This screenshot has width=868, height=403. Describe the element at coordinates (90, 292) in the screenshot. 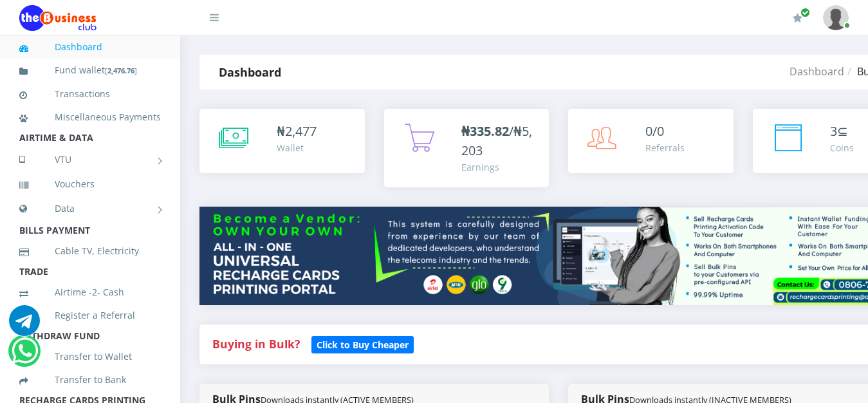

I see `a: Airtime -2- Cash` at that location.